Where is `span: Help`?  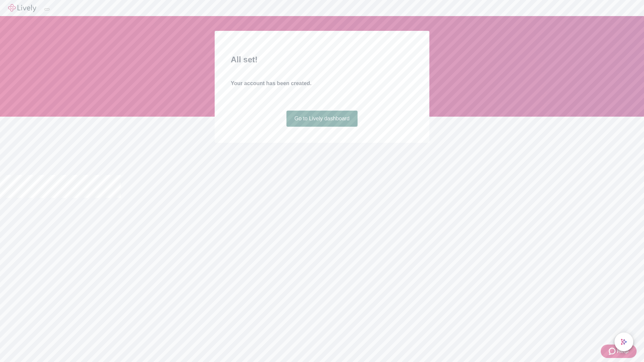
span: Help is located at coordinates (622, 351).